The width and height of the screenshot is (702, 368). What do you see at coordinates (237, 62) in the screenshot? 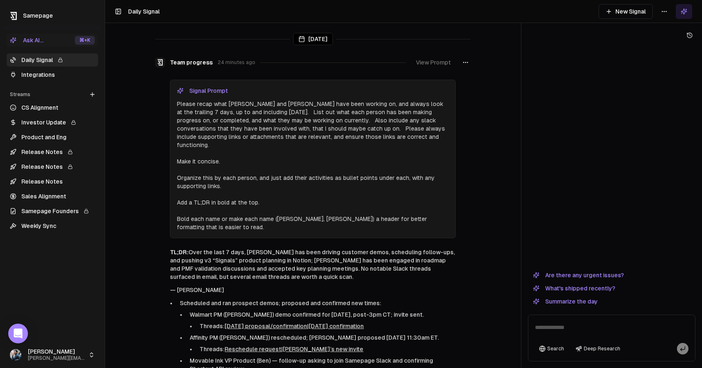
I see `span: 24 minutes ago` at bounding box center [237, 62].